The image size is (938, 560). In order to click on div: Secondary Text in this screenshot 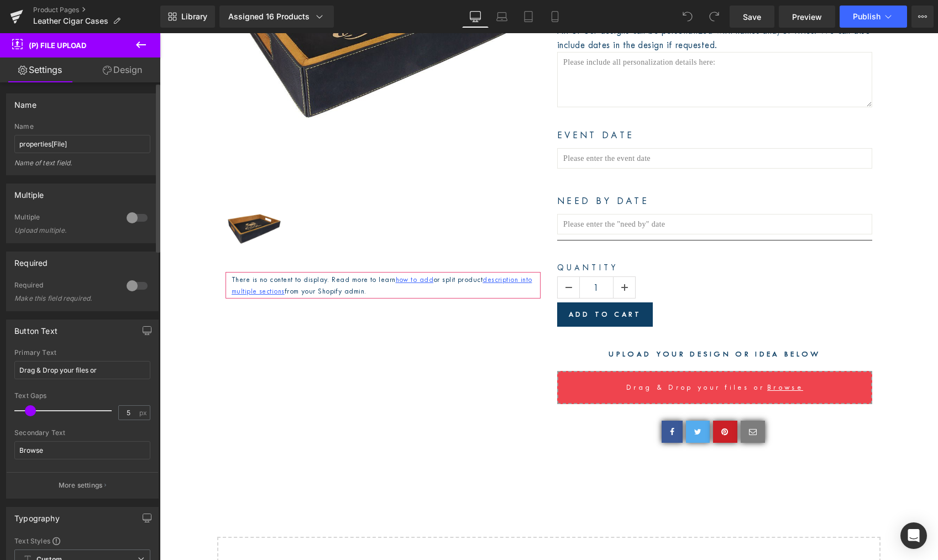, I will do `click(82, 433)`.